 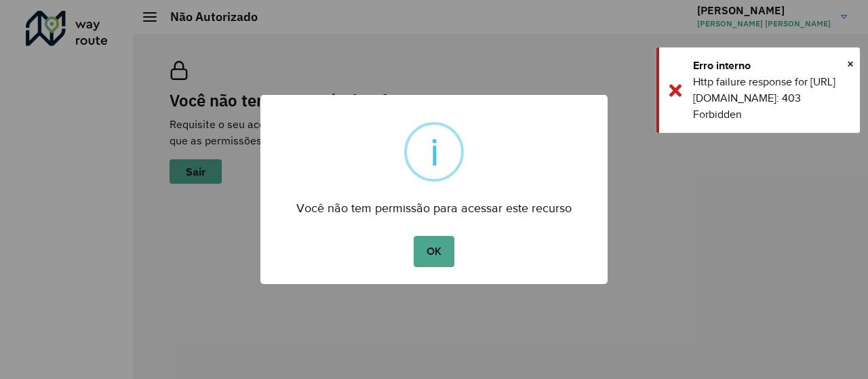 I want to click on div: Erro interno, so click(x=771, y=66).